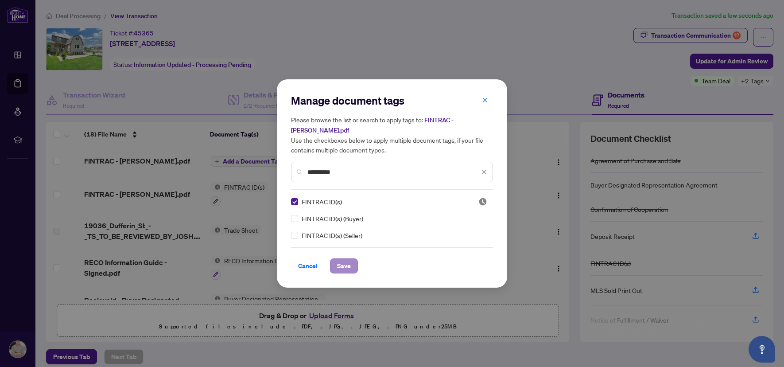  I want to click on span: FINTRAC ID(s) (Buyer), so click(332, 218).